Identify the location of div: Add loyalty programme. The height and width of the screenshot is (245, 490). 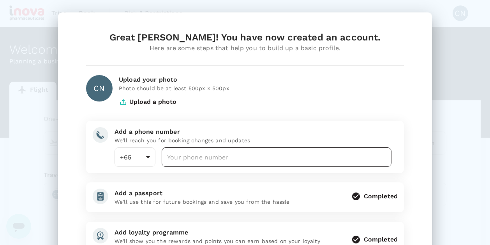
(230, 233).